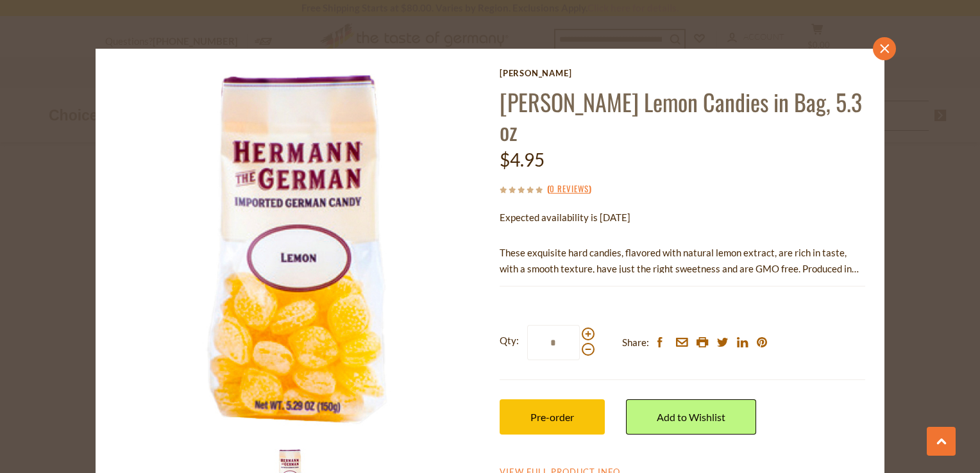 The image size is (980, 473). I want to click on button: Pre-order, so click(552, 416).